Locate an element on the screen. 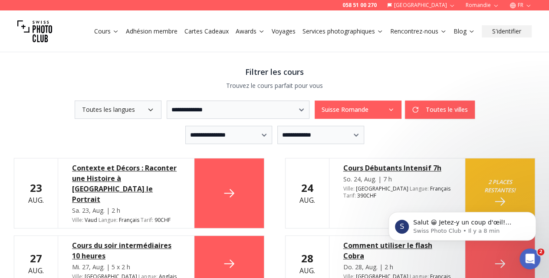 The width and height of the screenshot is (549, 278). p: Salut 😀 Jetez-y un coup d'œil! contactez-nous pour plus d'informations. is located at coordinates (94, 29).